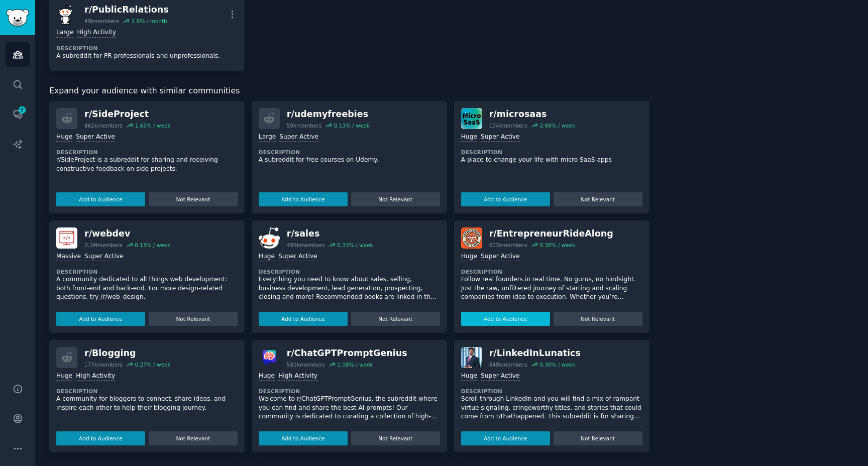 The width and height of the screenshot is (868, 466). I want to click on div: 1.08 % / week, so click(354, 364).